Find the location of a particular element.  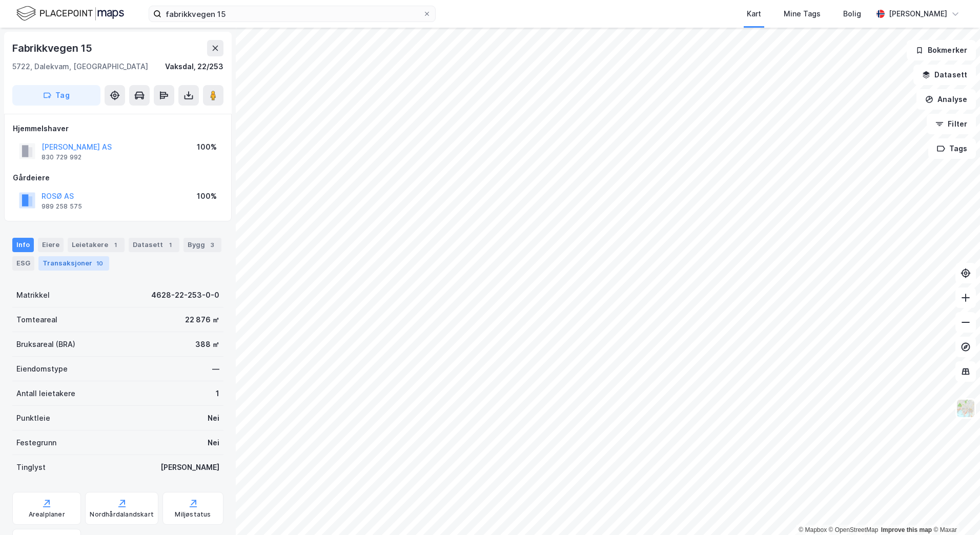

div: 989 258 575 is located at coordinates (61, 206).